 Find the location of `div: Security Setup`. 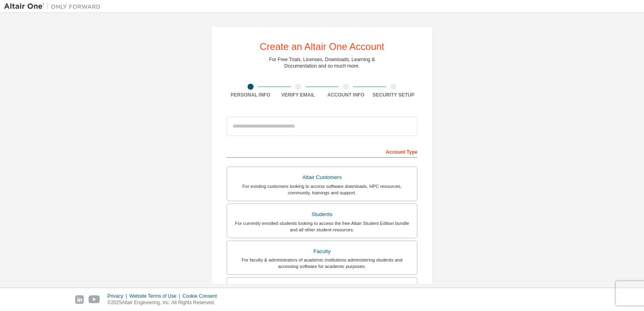

div: Security Setup is located at coordinates (394, 95).